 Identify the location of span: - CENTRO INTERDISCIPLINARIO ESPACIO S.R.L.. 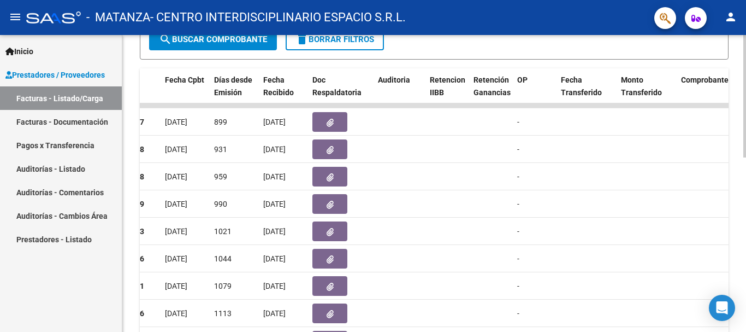
(278, 17).